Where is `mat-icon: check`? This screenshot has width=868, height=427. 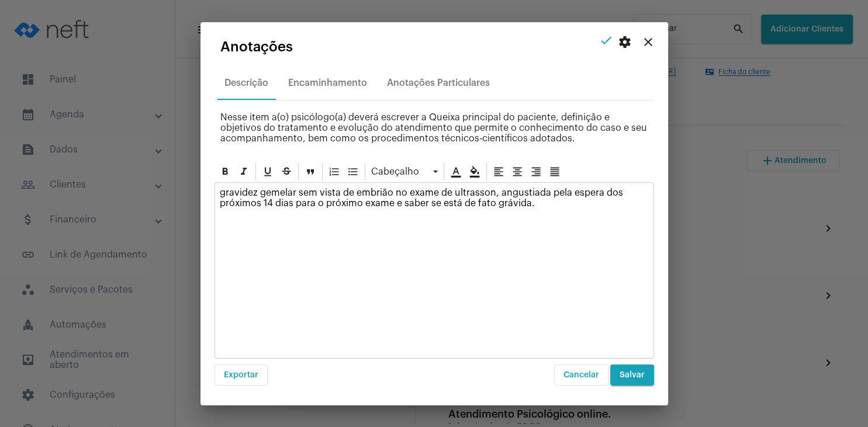 mat-icon: check is located at coordinates (606, 41).